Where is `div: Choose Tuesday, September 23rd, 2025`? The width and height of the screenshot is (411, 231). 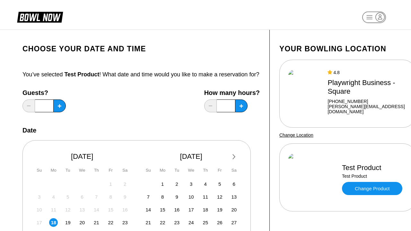 div: Choose Tuesday, September 23rd, 2025 is located at coordinates (177, 223).